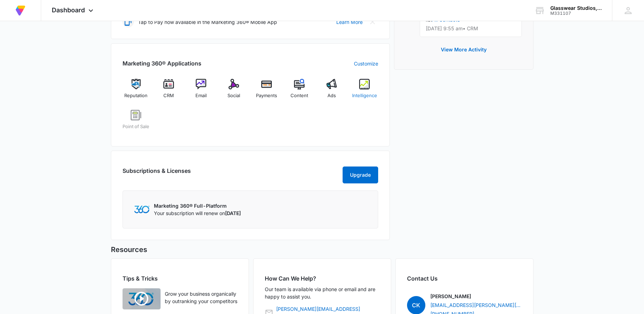 Image resolution: width=644 pixels, height=314 pixels. Describe the element at coordinates (322, 250) in the screenshot. I see `h5: Resources` at that location.